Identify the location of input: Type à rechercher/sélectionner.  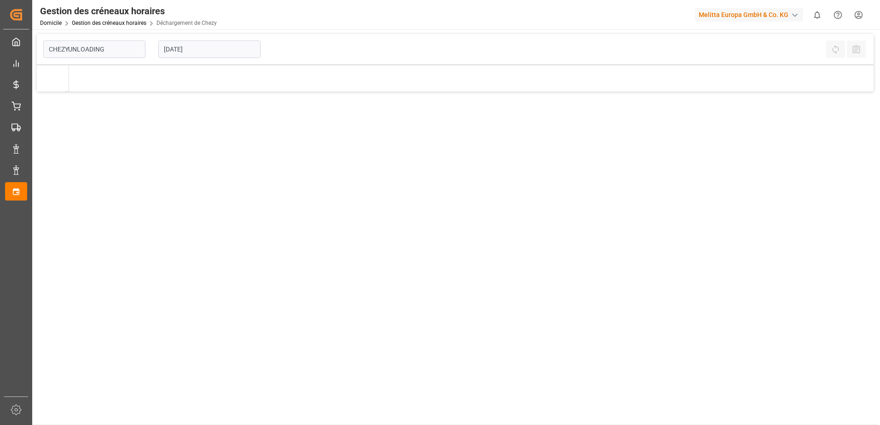
(94, 49).